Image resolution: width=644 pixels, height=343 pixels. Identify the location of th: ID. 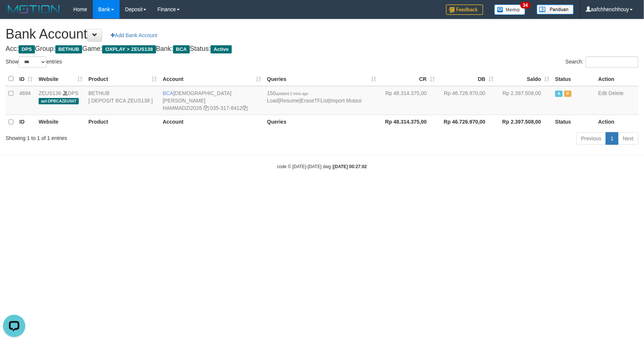
(26, 122).